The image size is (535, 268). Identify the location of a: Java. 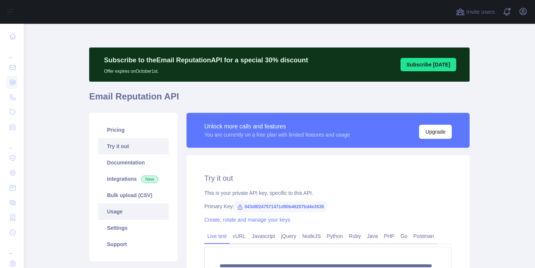
(373, 236).